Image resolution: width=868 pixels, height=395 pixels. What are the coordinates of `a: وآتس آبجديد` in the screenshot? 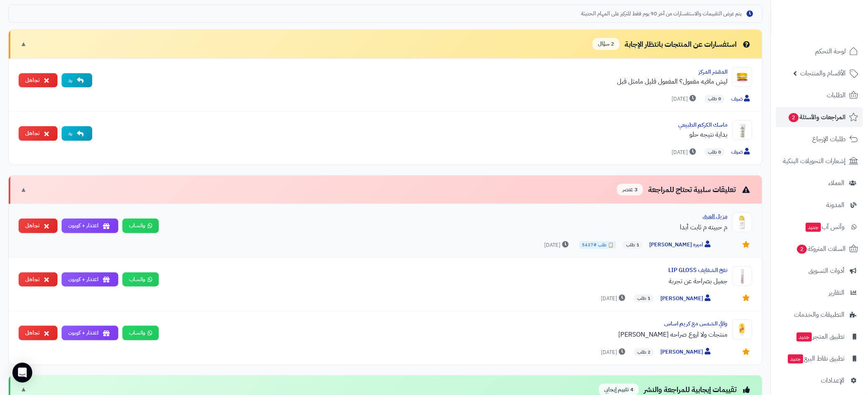 It's located at (819, 226).